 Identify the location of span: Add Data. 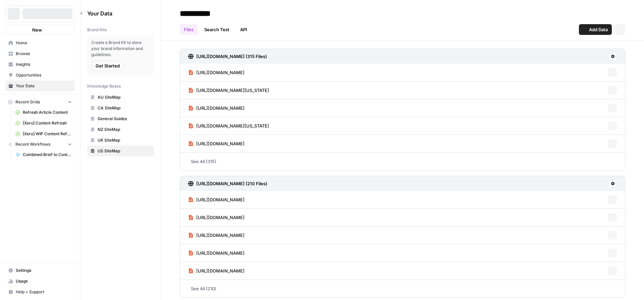
(598, 30).